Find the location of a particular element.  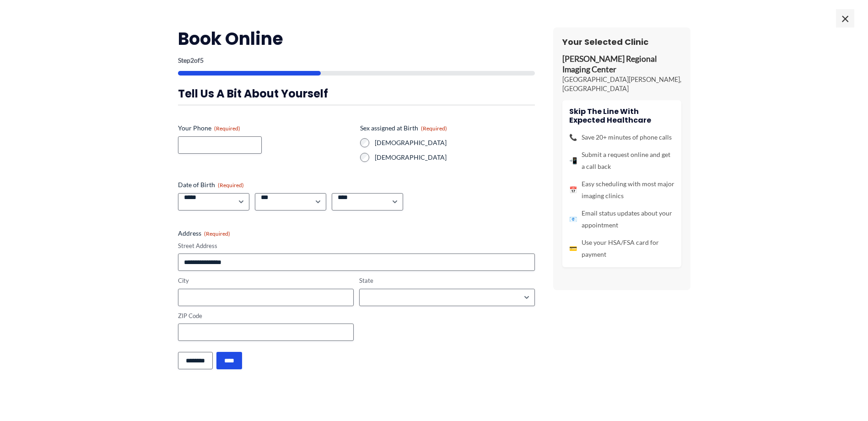

legend: Address is located at coordinates (204, 233).